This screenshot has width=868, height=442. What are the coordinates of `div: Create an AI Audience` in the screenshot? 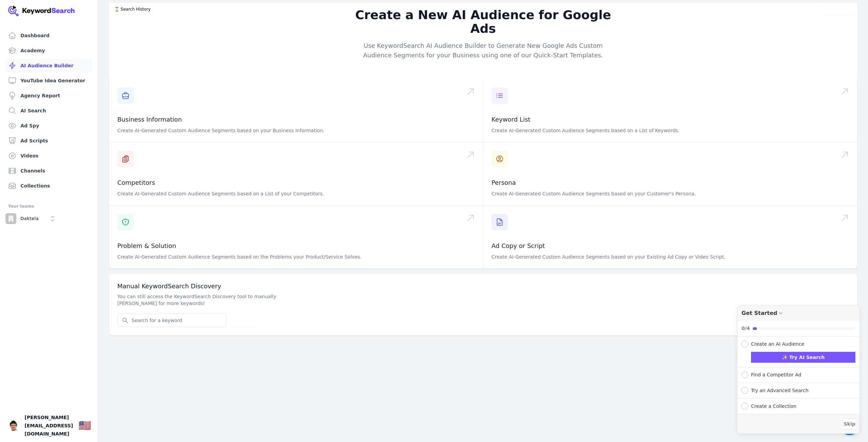 It's located at (778, 344).